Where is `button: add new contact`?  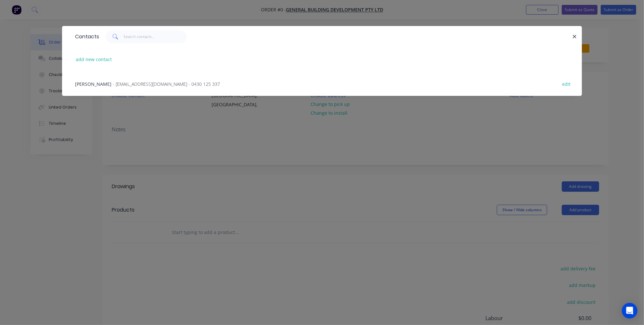 button: add new contact is located at coordinates (94, 59).